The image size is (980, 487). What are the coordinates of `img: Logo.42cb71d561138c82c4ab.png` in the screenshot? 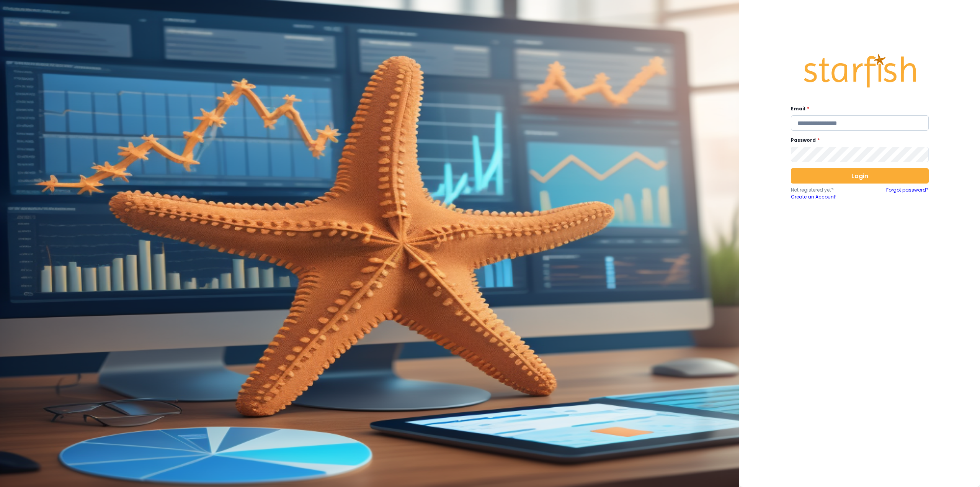 It's located at (860, 71).